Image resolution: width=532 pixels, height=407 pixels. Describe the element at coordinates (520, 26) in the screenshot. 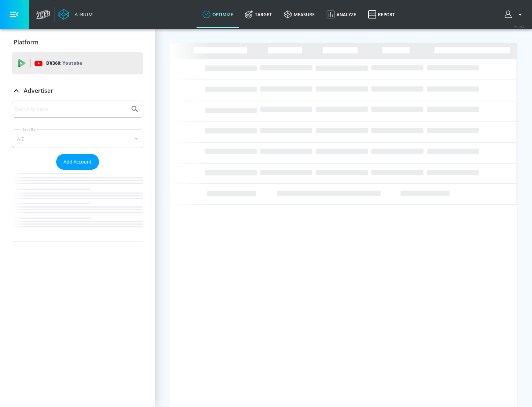

I see `span: v 4.19.0` at that location.